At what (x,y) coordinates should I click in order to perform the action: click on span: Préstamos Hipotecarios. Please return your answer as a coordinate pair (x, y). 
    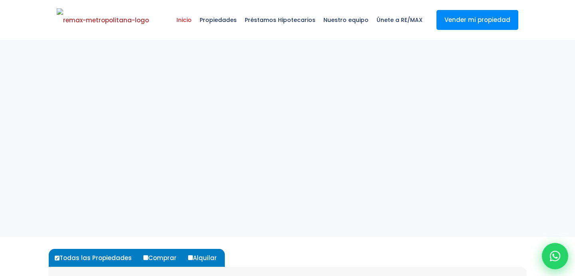
    Looking at the image, I should click on (280, 20).